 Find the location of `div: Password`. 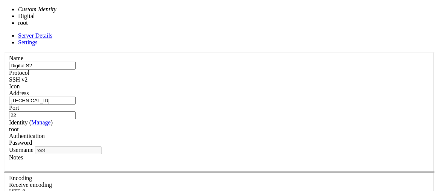

div: Password is located at coordinates (219, 143).